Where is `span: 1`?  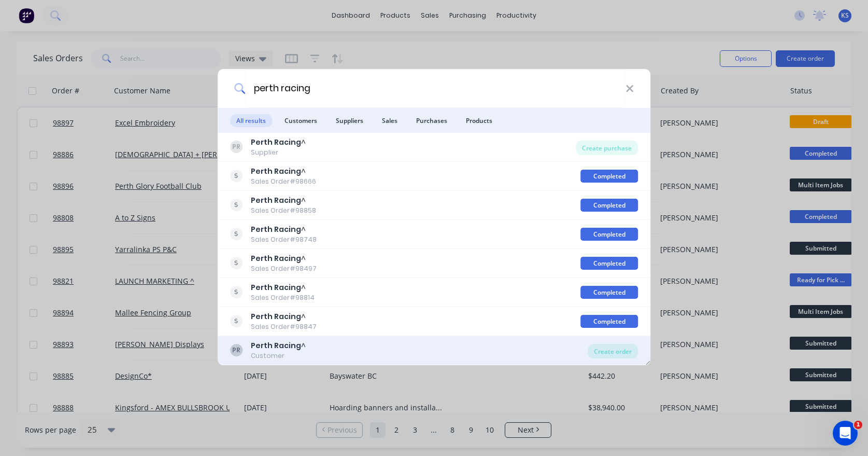 span: 1 is located at coordinates (858, 425).